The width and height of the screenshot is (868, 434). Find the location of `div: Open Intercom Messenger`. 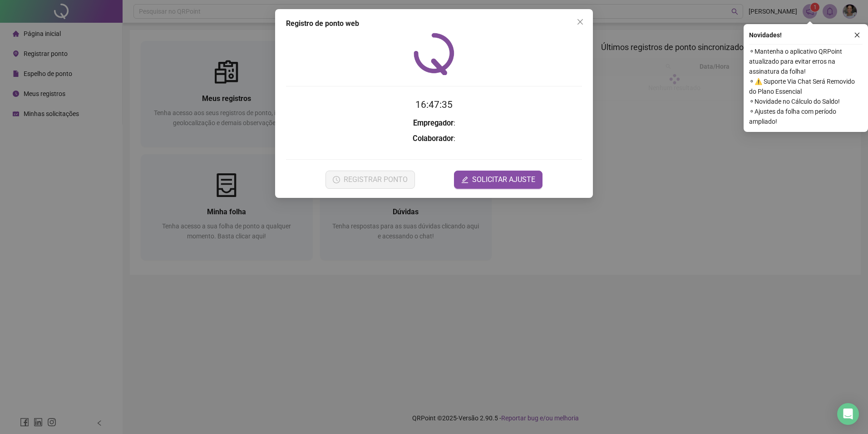

div: Open Intercom Messenger is located at coordinates (848, 413).